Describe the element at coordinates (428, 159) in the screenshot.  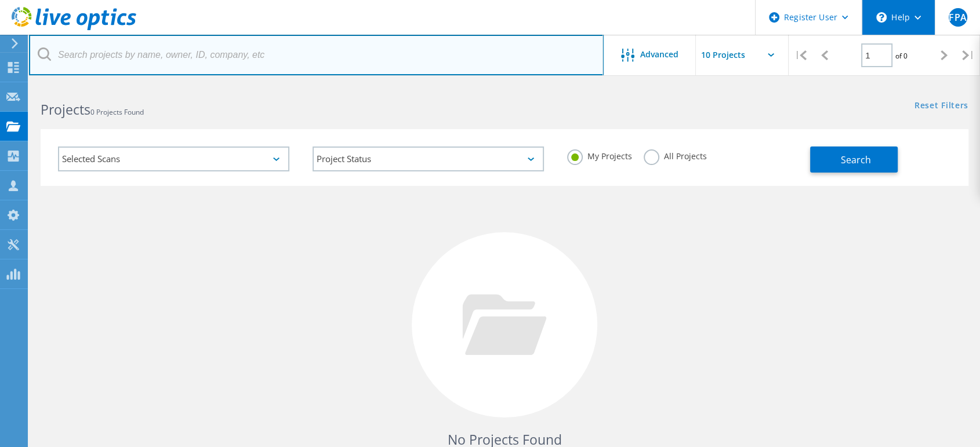
I see `div: Project Status` at that location.